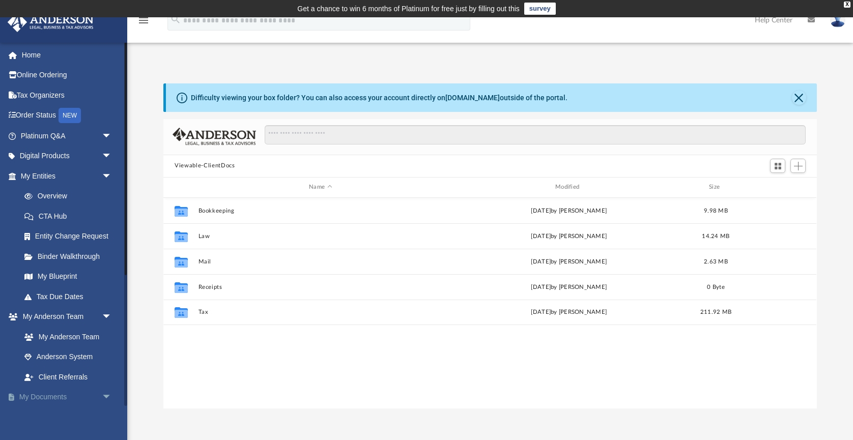  What do you see at coordinates (490, 303) in the screenshot?
I see `div: grid` at bounding box center [490, 303].